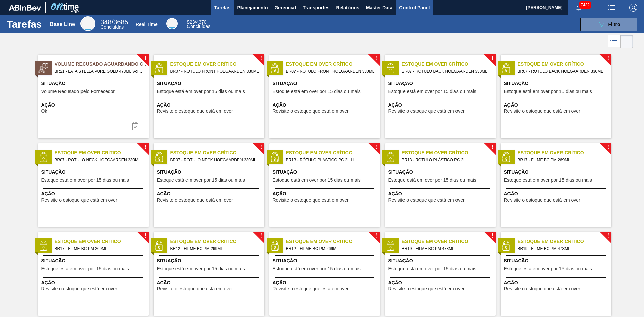  Describe the element at coordinates (135, 126) in the screenshot. I see `button: icon-task-complete` at that location.